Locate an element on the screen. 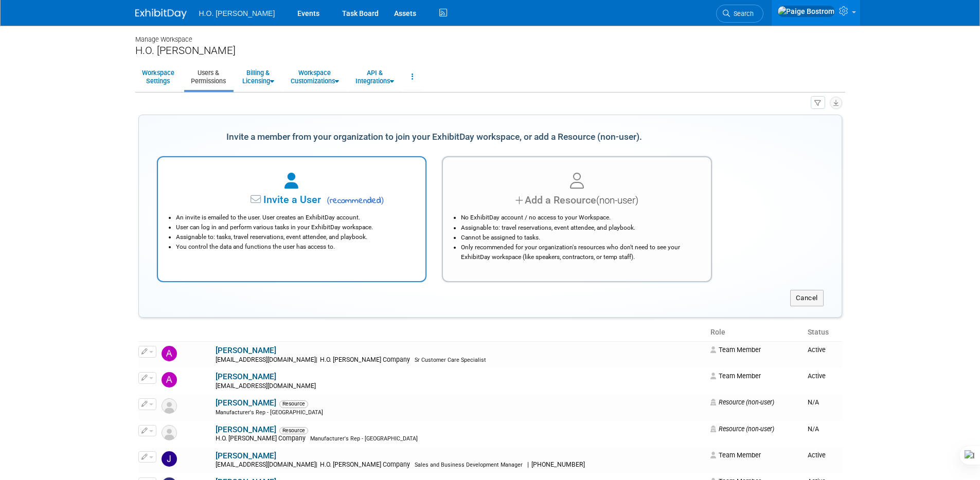 Image resolution: width=980 pixels, height=480 pixels. img: Andrew Reuss is located at coordinates (170, 354).